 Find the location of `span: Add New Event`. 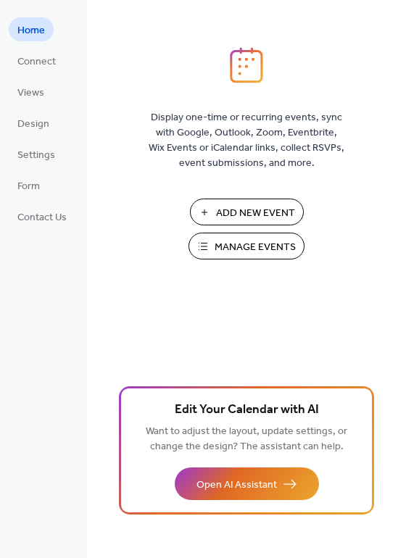

span: Add New Event is located at coordinates (255, 213).